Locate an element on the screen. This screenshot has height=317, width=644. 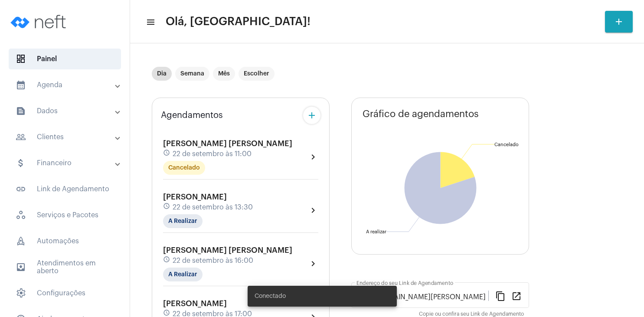
span: Link de Agendamento is located at coordinates (65, 189).